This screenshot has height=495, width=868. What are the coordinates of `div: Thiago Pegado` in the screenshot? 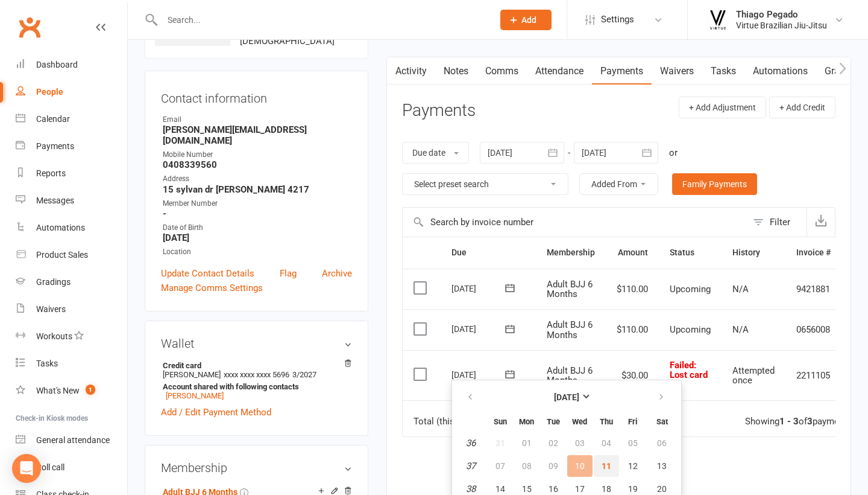 It's located at (782, 15).